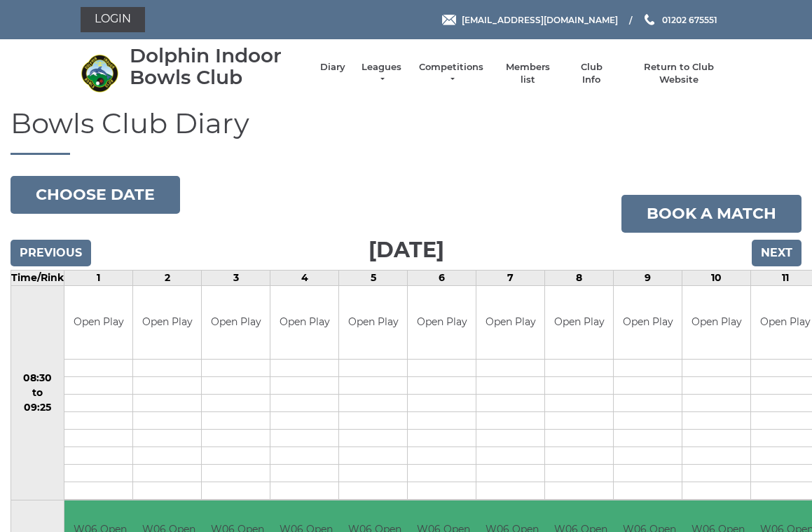  I want to click on a: Return to Club Website, so click(678, 74).